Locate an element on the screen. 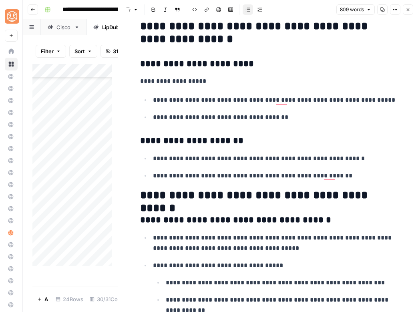  div: Cisco is located at coordinates (64, 27).